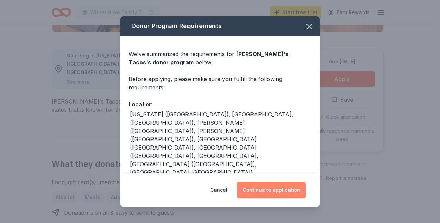  Describe the element at coordinates (219, 190) in the screenshot. I see `button: Cancel` at that location.